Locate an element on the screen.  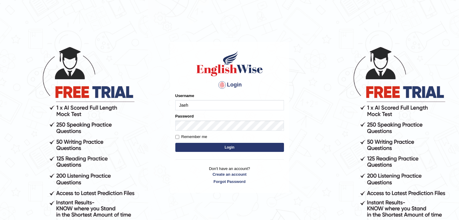
h4: Login is located at coordinates (229, 85).